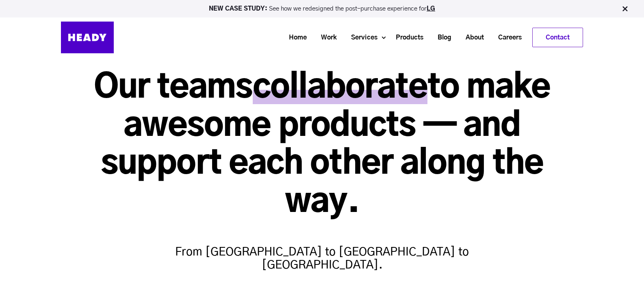 The width and height of the screenshot is (644, 286). What do you see at coordinates (326, 37) in the screenshot?
I see `a: Work` at bounding box center [326, 37].